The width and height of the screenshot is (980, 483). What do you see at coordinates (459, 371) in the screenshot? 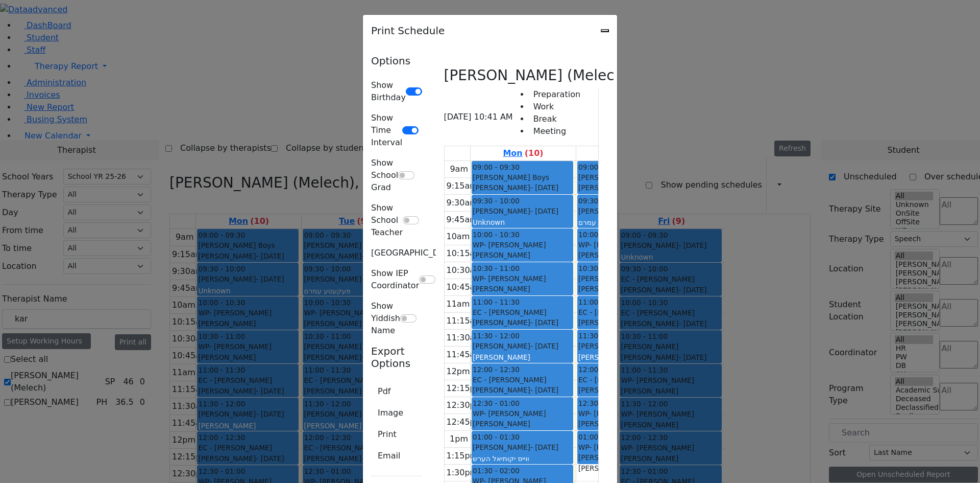
I see `div: 12pm` at bounding box center [459, 371].